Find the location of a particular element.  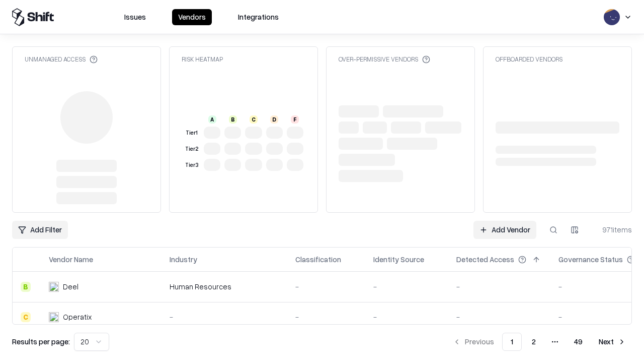

div: Unmanaged Access is located at coordinates (61, 59).